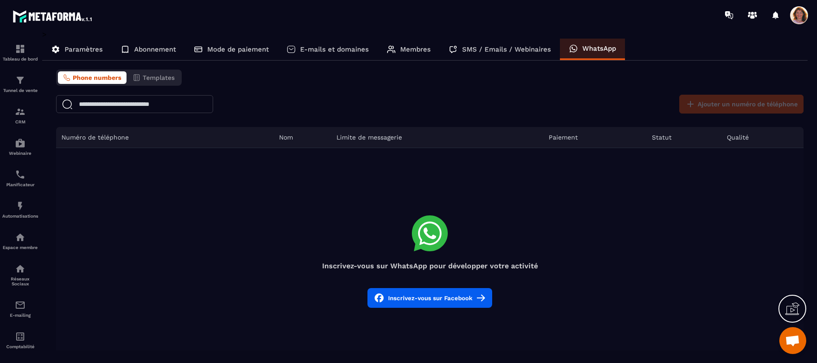 Image resolution: width=817 pixels, height=363 pixels. Describe the element at coordinates (20, 274) in the screenshot. I see `a: social-networksocial-networkRéseaux Sociaux` at that location.